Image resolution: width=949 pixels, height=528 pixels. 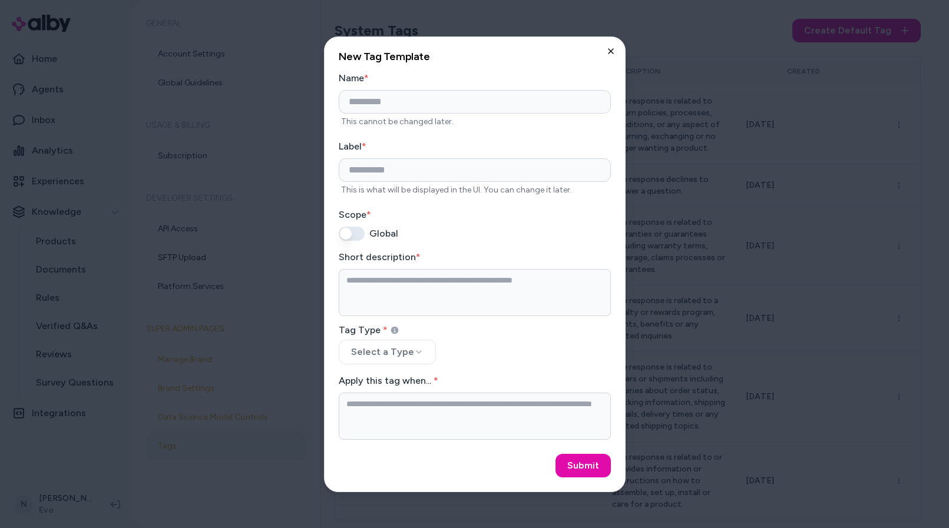 I want to click on label: Short description, so click(x=379, y=257).